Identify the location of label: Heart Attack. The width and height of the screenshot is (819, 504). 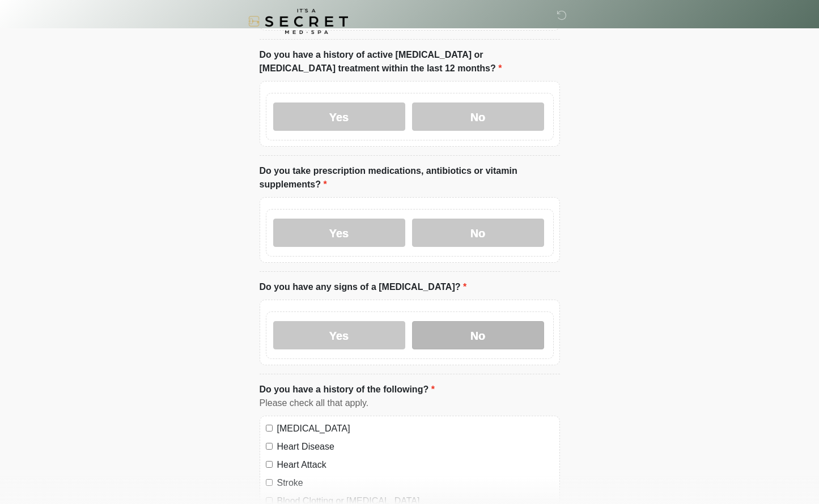
(416, 465).